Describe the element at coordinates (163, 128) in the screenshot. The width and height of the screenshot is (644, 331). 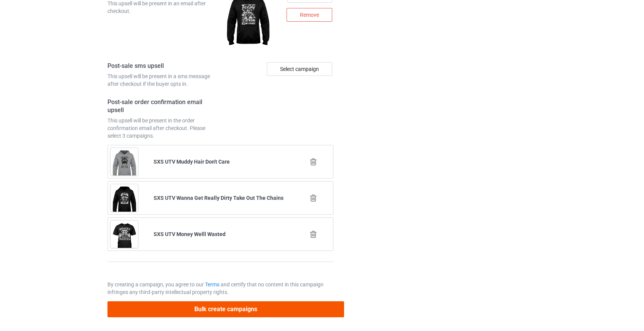
I see `div: This upsell will be present in the order confirmation email after checkout. Please select 3 campa...` at that location.